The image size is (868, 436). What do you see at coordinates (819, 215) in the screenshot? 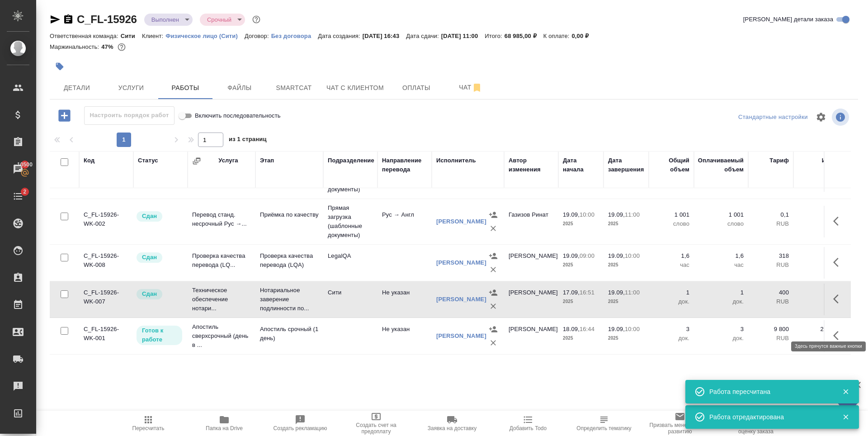
I see `p: 100,1` at bounding box center [819, 215].